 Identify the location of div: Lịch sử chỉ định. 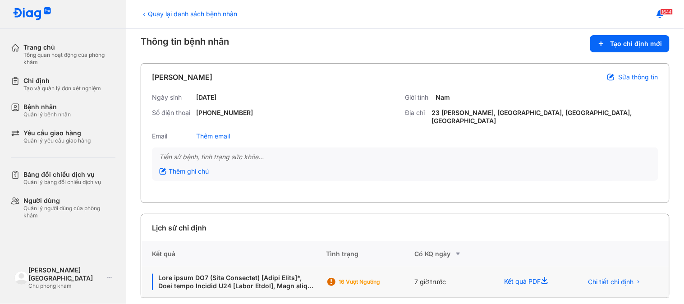
(179, 228).